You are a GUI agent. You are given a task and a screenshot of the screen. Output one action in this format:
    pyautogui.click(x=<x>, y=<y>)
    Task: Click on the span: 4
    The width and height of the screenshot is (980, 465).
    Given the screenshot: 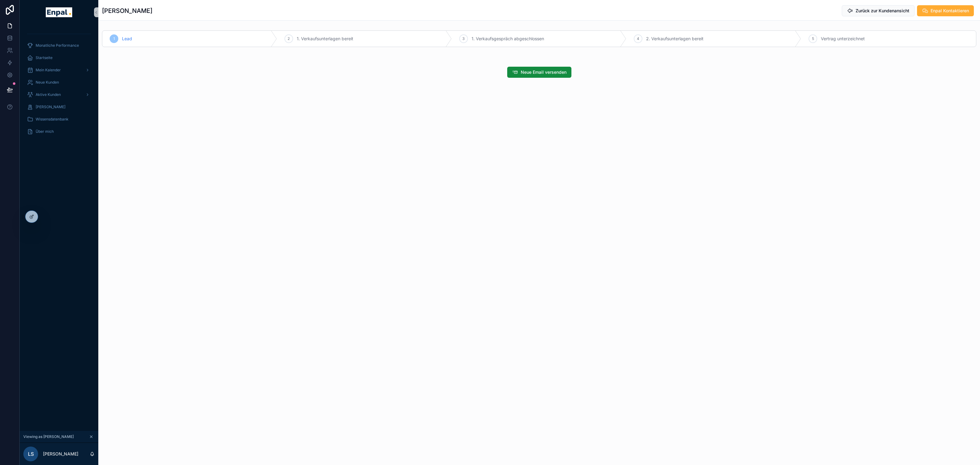 What is the action you would take?
    pyautogui.click(x=639, y=39)
    